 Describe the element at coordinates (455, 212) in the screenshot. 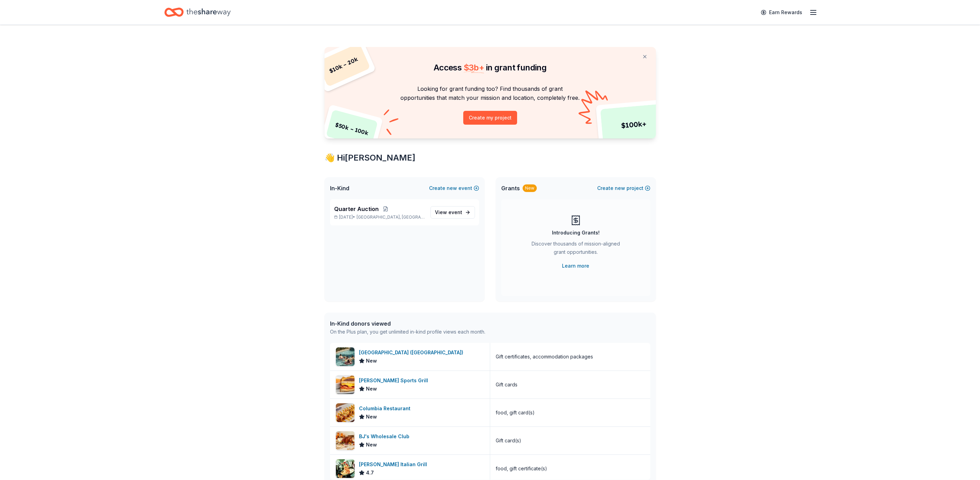

I see `span: event` at that location.